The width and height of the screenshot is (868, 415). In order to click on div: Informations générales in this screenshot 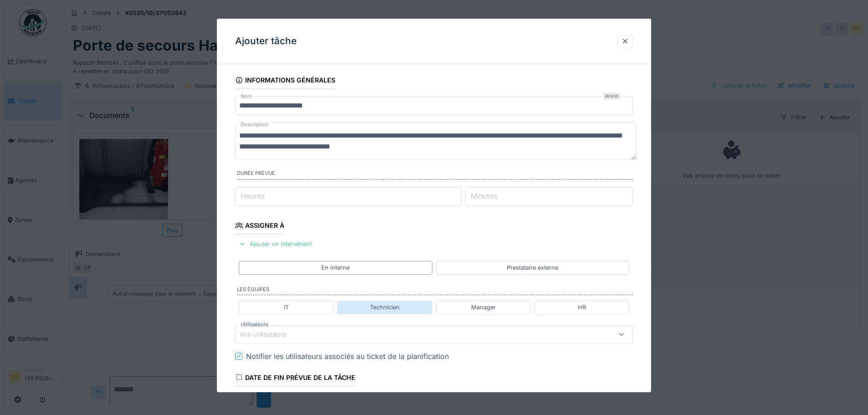, I will do `click(285, 81)`.